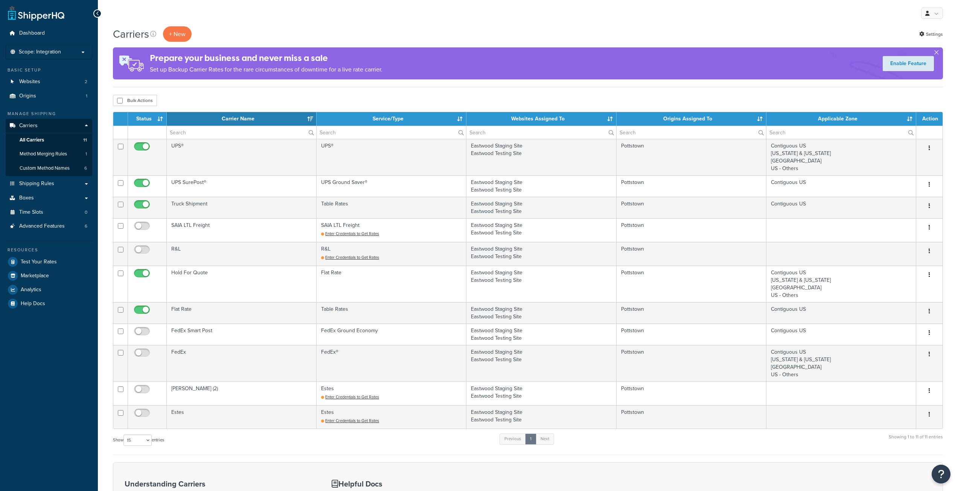 This screenshot has width=958, height=491. Describe the element at coordinates (242, 230) in the screenshot. I see `td: SAIA LTL Freight` at that location.